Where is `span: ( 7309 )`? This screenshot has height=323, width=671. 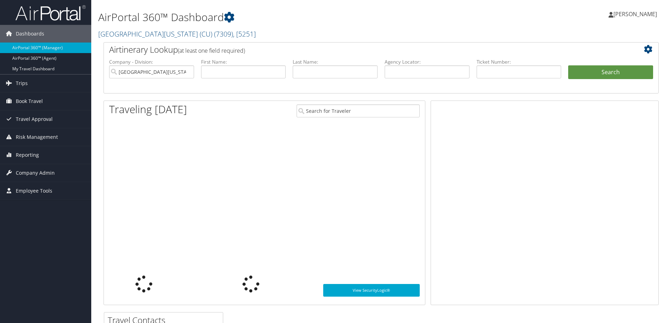
span: ( 7309 ) is located at coordinates (224, 34).